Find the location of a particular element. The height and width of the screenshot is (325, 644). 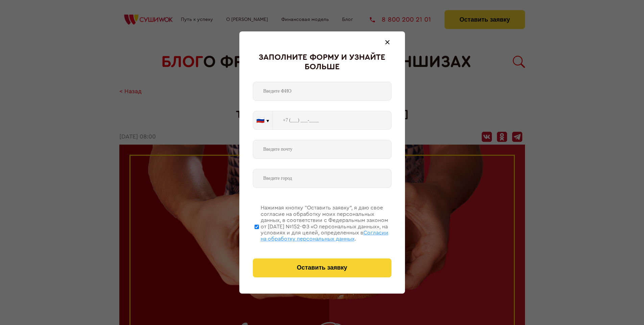

button: Оставить заявку is located at coordinates (322, 268).